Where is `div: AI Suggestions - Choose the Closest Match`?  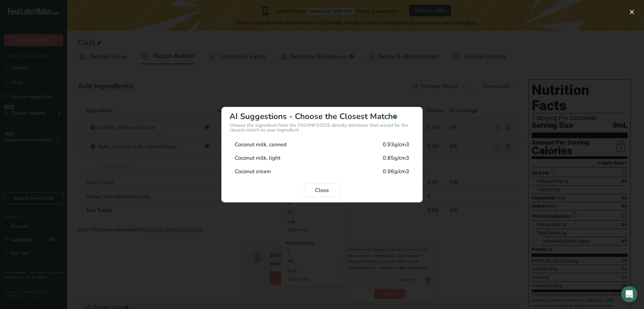 div: AI Suggestions - Choose the Closest Match is located at coordinates (322, 116).